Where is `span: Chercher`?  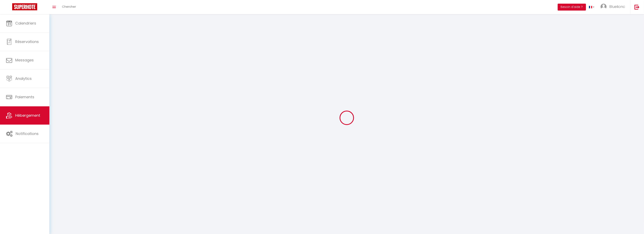
span: Chercher is located at coordinates (69, 6).